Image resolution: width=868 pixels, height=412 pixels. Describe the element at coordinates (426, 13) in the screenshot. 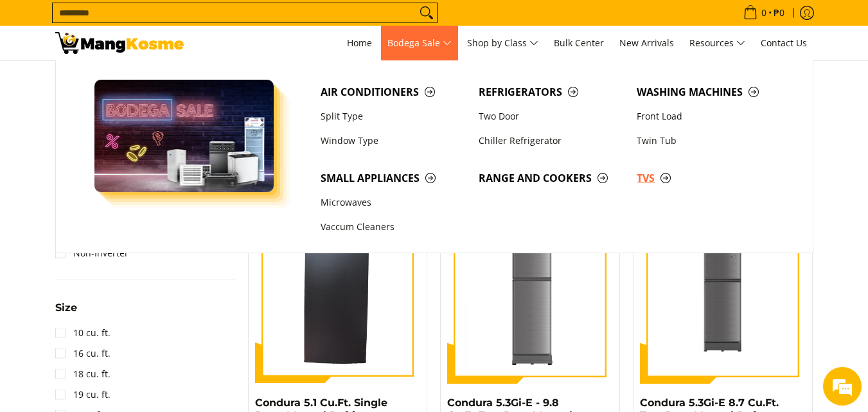

I see `button: Search` at that location.